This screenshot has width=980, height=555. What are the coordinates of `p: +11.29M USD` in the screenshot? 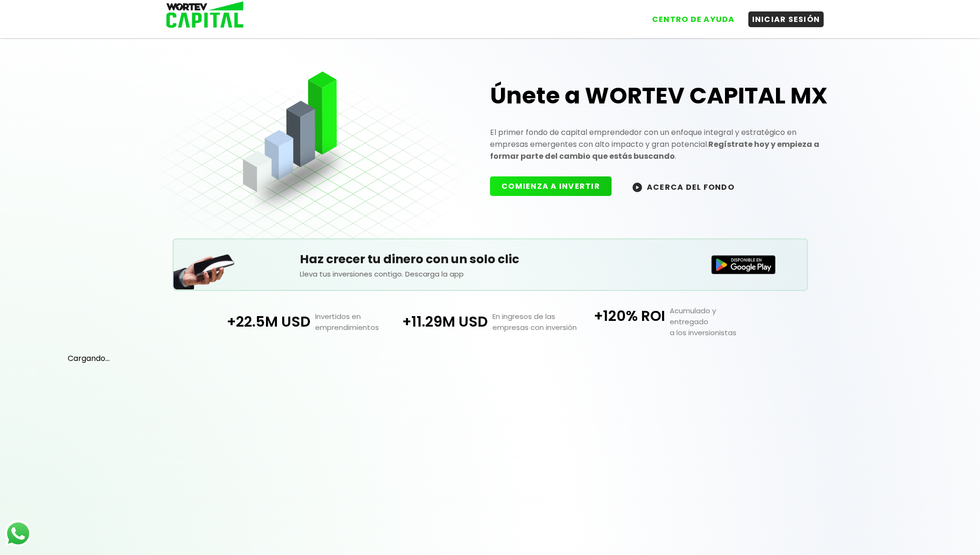 It's located at (444, 321).